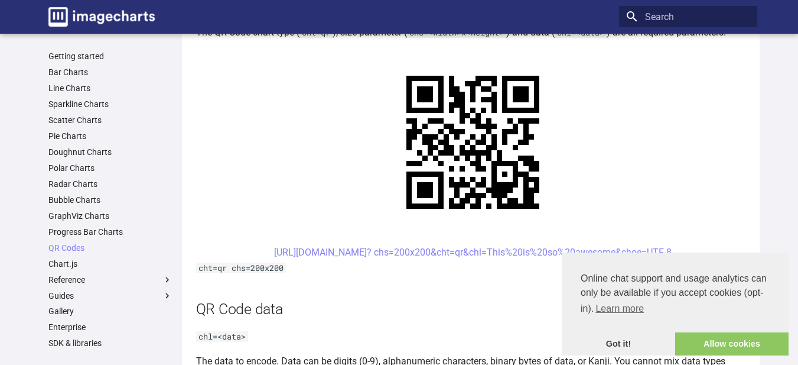 This screenshot has height=365, width=798. I want to click on a: Getting started, so click(110, 56).